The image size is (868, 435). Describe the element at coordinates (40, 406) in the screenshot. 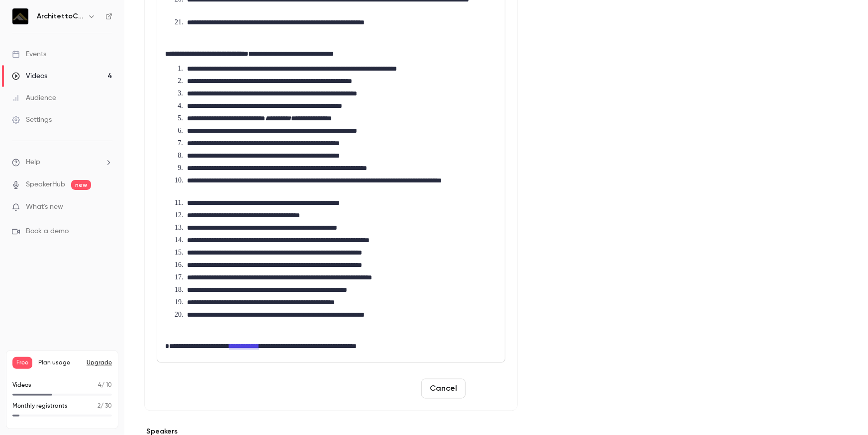

I see `p: Monthly registrants` at that location.